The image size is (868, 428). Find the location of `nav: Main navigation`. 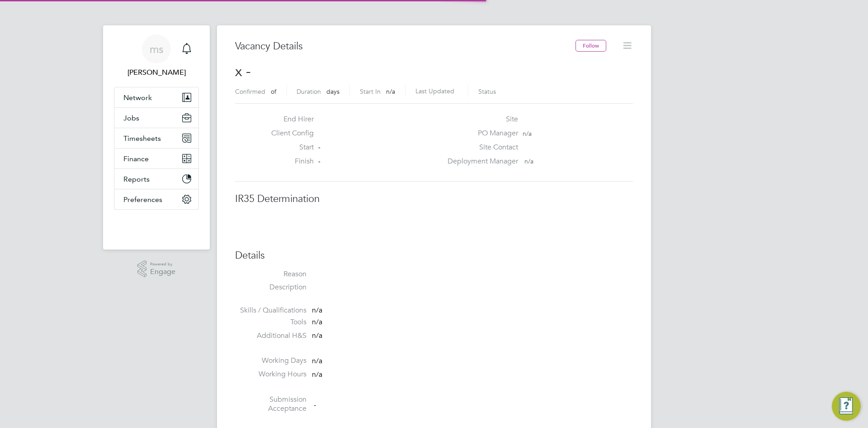

nav: Main navigation is located at coordinates (157, 137).